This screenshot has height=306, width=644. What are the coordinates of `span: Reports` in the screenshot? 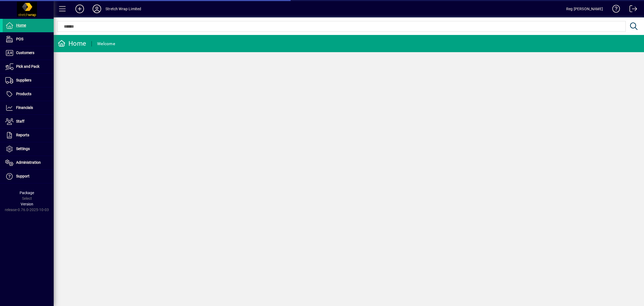 It's located at (23, 135).